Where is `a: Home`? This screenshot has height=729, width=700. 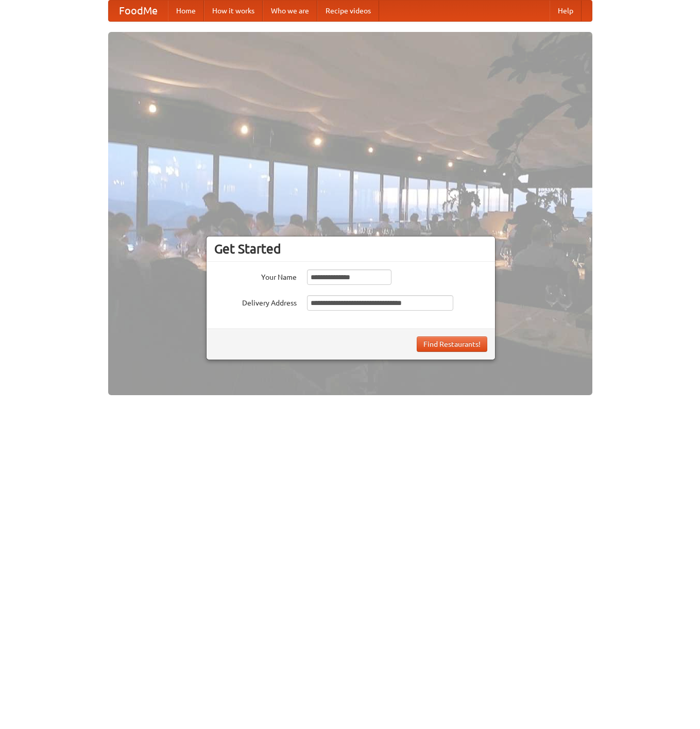 a: Home is located at coordinates (186, 11).